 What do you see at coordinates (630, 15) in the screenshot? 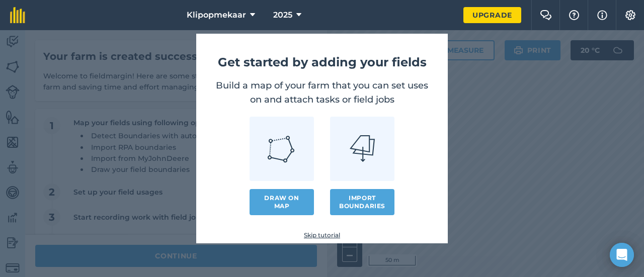
I see `img: A cog icon` at bounding box center [630, 15].